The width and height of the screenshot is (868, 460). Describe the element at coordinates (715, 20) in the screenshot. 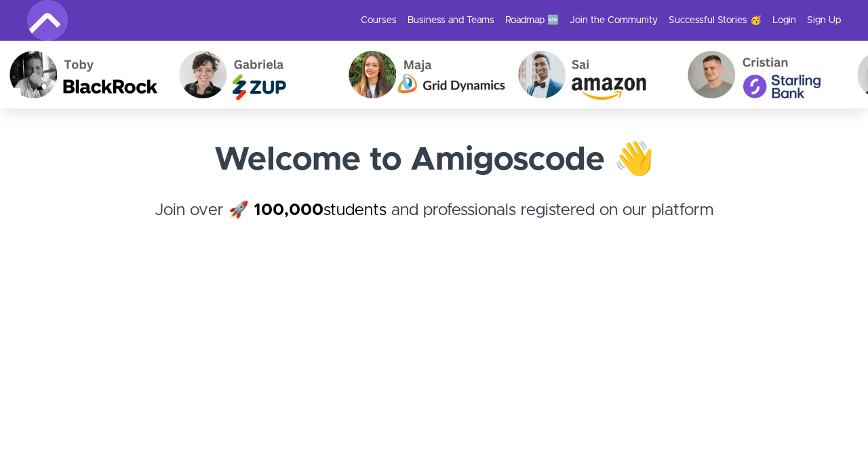

I see `a: Successful Stories 🥳` at that location.